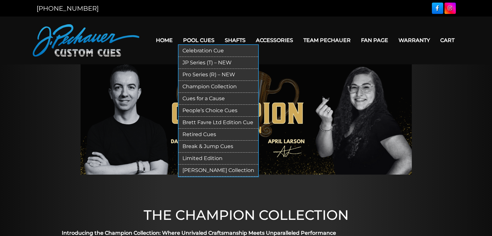  What do you see at coordinates (218, 87) in the screenshot?
I see `a: Champion Collection` at bounding box center [218, 87].